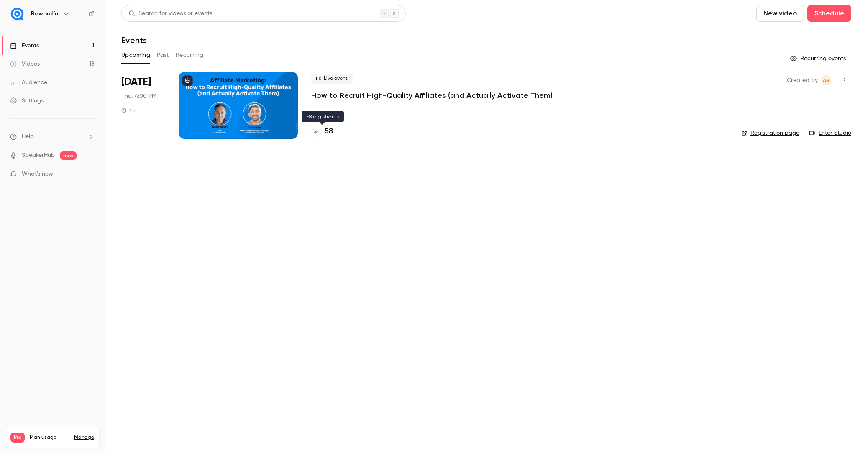  What do you see at coordinates (143, 105) in the screenshot?
I see `div: Sep 18 Thu, 5:00 PM (Europe/Paris)` at bounding box center [143, 105].